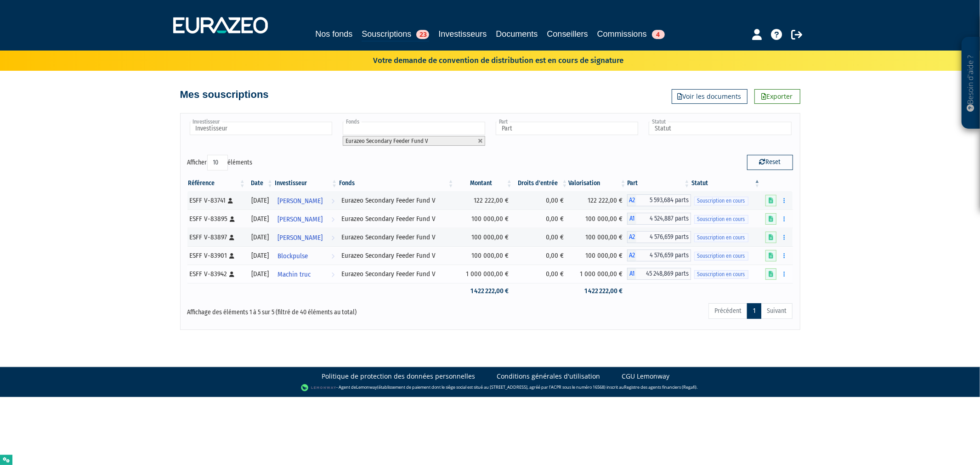 This screenshot has width=980, height=465. What do you see at coordinates (485, 59) in the screenshot?
I see `p: Votre demande de convention de distribution est en cours de signature` at bounding box center [485, 59].